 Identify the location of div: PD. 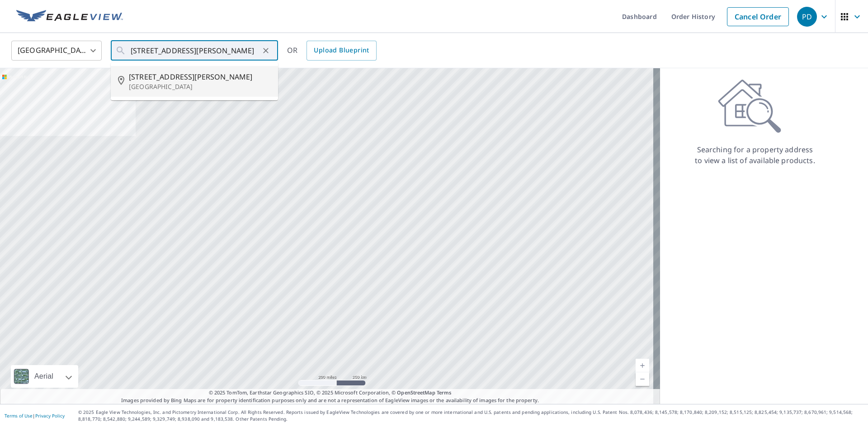
(807, 16).